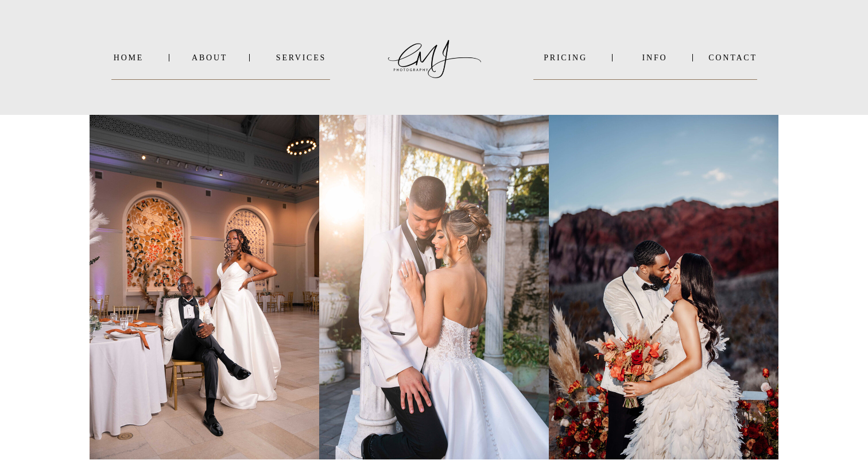 Image resolution: width=868 pixels, height=460 pixels. Describe the element at coordinates (209, 57) in the screenshot. I see `a: About` at that location.